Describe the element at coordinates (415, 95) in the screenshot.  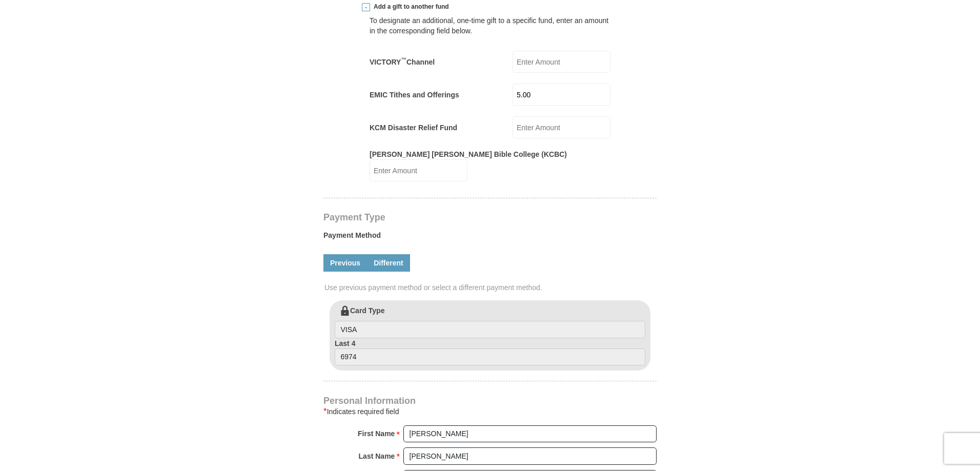
I see `label: EMIC Tithes and Offerings` at that location.